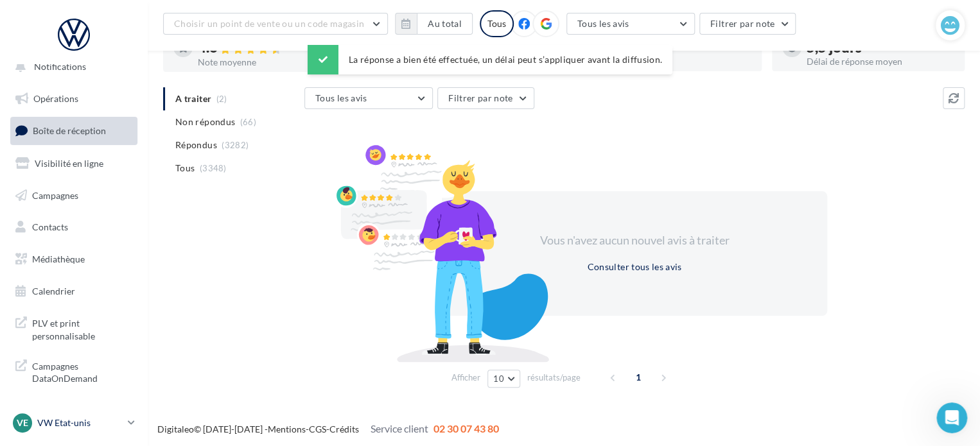 This screenshot has height=446, width=980. Describe the element at coordinates (498, 379) in the screenshot. I see `span: 10` at that location.